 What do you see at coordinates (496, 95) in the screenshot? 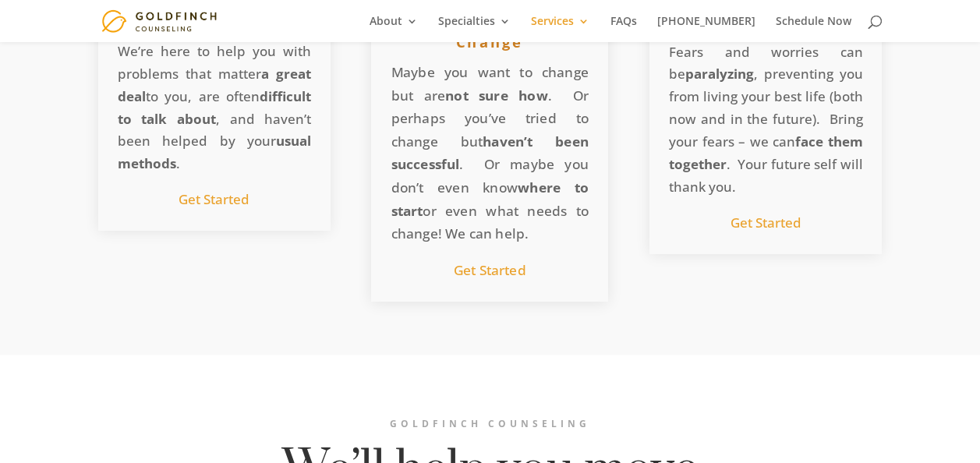
I see `strong: not sure how` at bounding box center [496, 95].